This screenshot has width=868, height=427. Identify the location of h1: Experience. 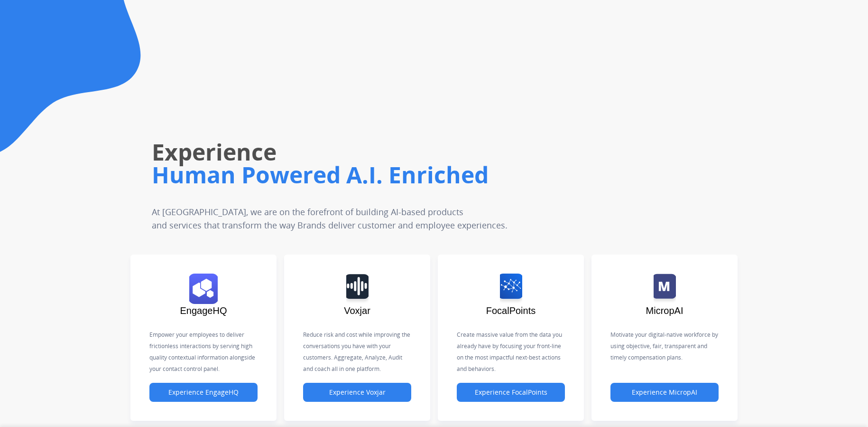
(383, 152).